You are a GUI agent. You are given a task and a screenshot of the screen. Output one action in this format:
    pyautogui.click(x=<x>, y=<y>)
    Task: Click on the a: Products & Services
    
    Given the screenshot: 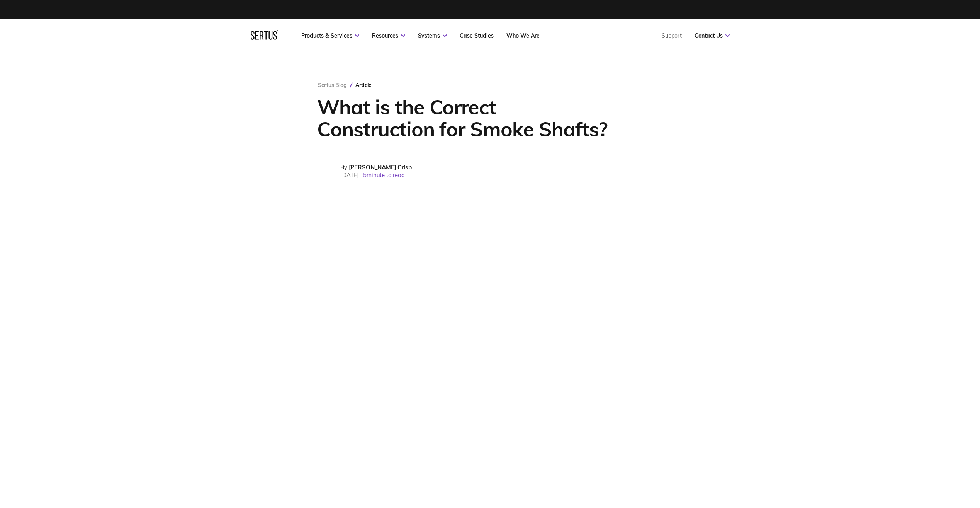 What is the action you would take?
    pyautogui.click(x=330, y=36)
    